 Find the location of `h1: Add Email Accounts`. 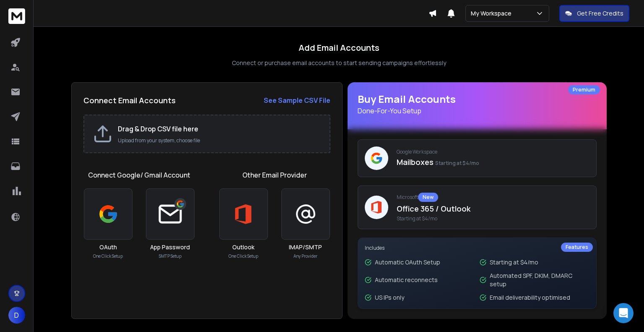

h1: Add Email Accounts is located at coordinates (339, 48).